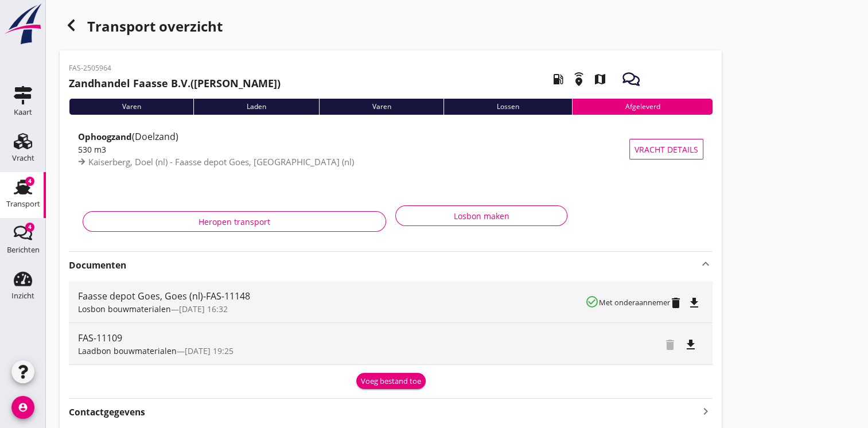  What do you see at coordinates (507, 107) in the screenshot?
I see `div: Lossen` at bounding box center [507, 107].